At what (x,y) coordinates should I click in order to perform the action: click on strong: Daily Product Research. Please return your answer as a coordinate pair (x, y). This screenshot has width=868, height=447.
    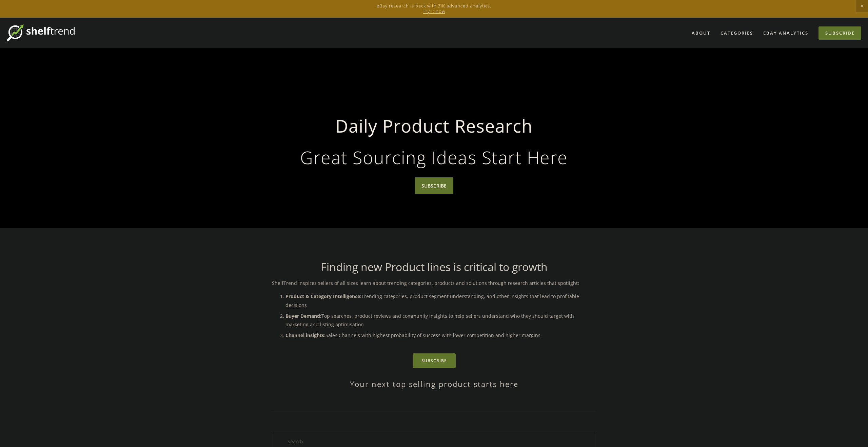
    Looking at the image, I should click on (434, 126).